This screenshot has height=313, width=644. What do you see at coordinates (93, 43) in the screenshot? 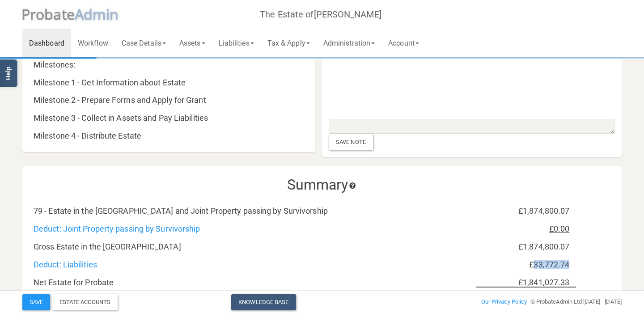
I see `a: Workflow` at bounding box center [93, 43].